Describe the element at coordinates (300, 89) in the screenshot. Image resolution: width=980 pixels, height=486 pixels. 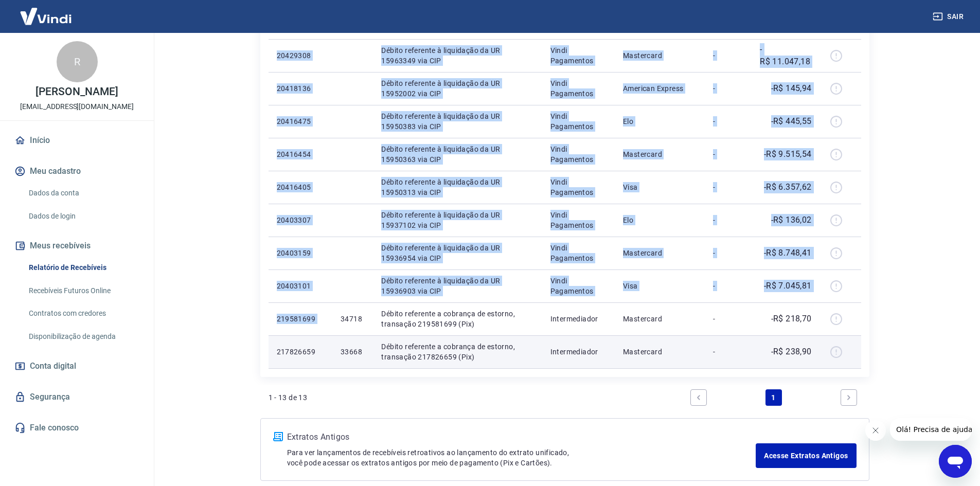
I see `p: 20418136` at that location.